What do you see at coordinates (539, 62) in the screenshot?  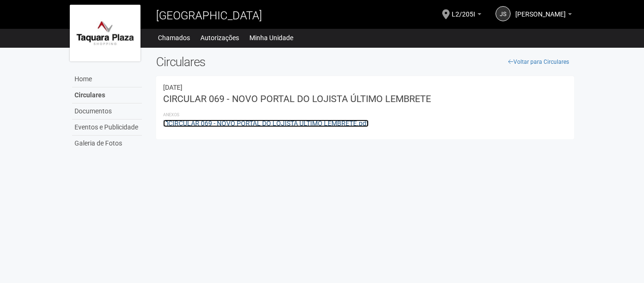 I see `a: Voltar para Circulares` at bounding box center [539, 62].